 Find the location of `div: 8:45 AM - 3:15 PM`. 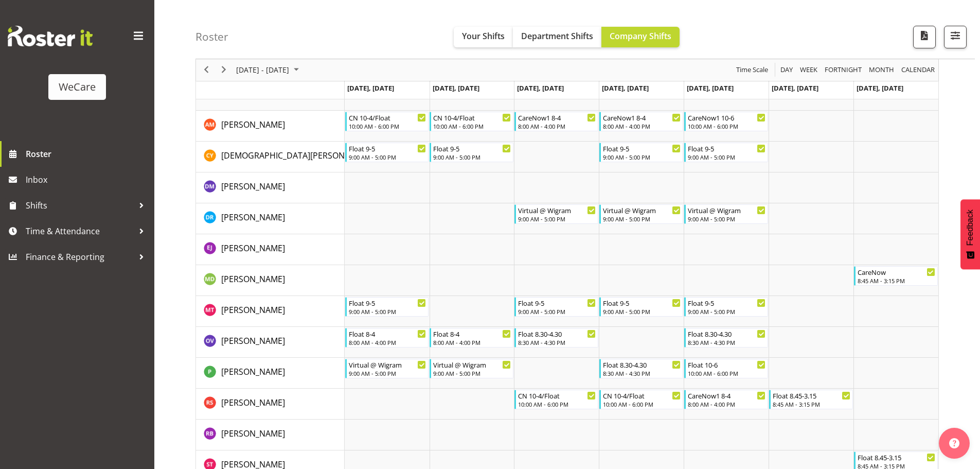

div: 8:45 AM - 3:15 PM is located at coordinates (812, 404).